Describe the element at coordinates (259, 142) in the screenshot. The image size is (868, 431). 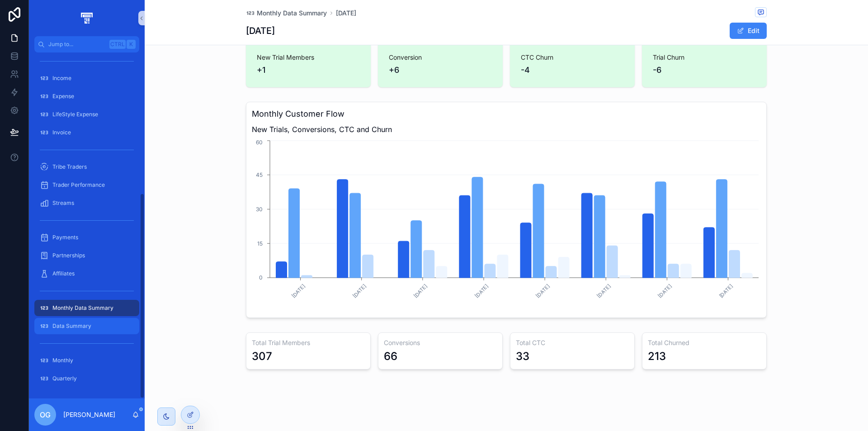
I see `tspan: 60` at that location.